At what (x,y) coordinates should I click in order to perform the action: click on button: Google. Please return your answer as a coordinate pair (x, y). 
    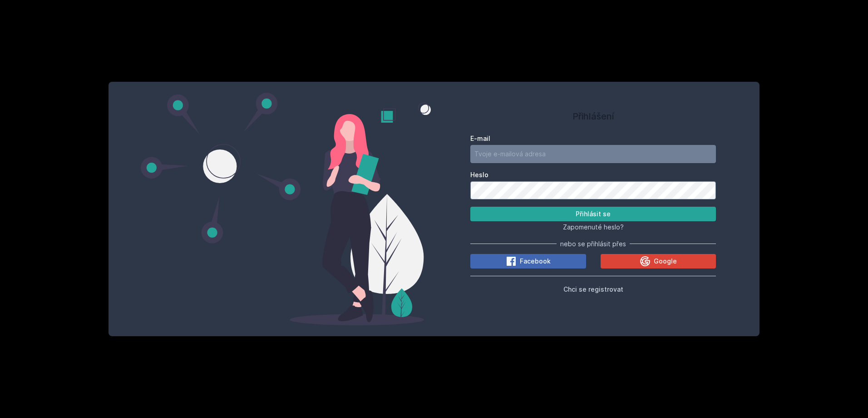
    Looking at the image, I should click on (658, 261).